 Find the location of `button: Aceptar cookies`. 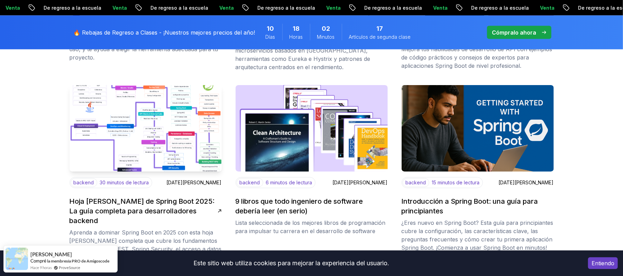

button: Aceptar cookies is located at coordinates (603, 263).